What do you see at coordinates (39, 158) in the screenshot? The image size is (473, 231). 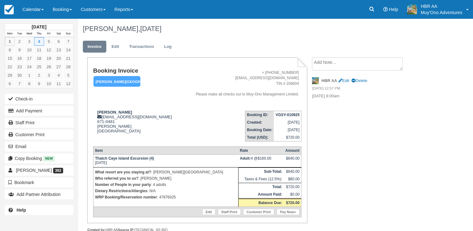 I see `button: Copy Booking New` at bounding box center [39, 158].